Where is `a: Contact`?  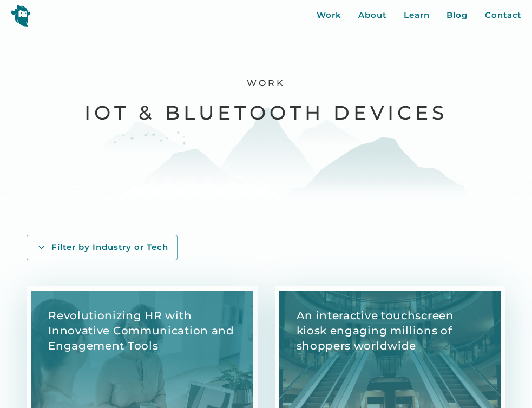
a: Contact is located at coordinates (503, 15).